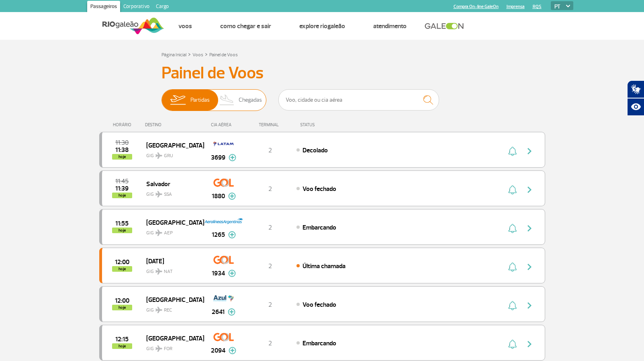 The height and width of the screenshot is (361, 644). What do you see at coordinates (224, 125) in the screenshot?
I see `div: CIA AÉREA` at bounding box center [224, 125].